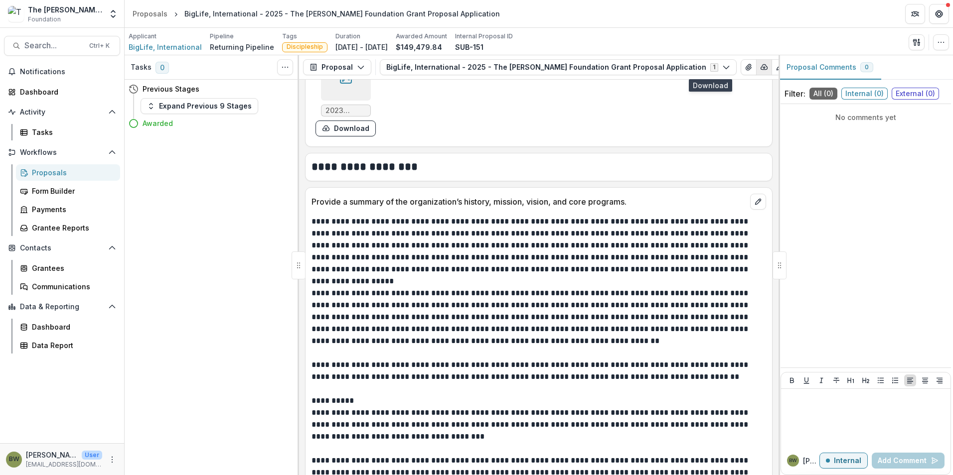  What do you see at coordinates (113, 14) in the screenshot?
I see `button: Open entity switcher` at bounding box center [113, 14].